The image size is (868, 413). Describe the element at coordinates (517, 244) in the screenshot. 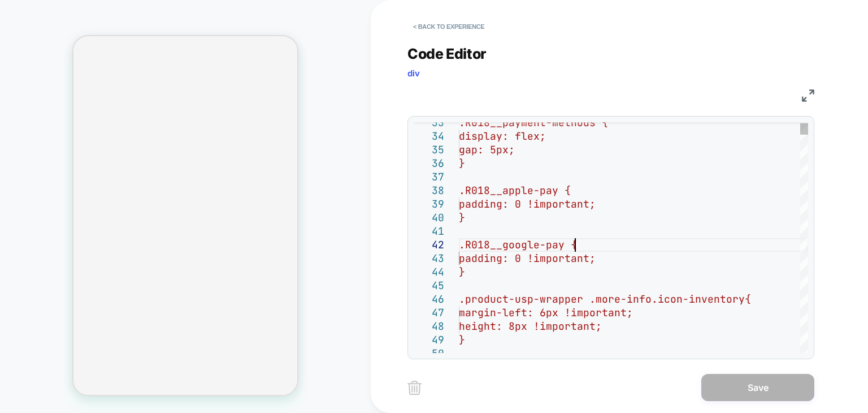

I see `span: .R018__google-pay {` at that location.